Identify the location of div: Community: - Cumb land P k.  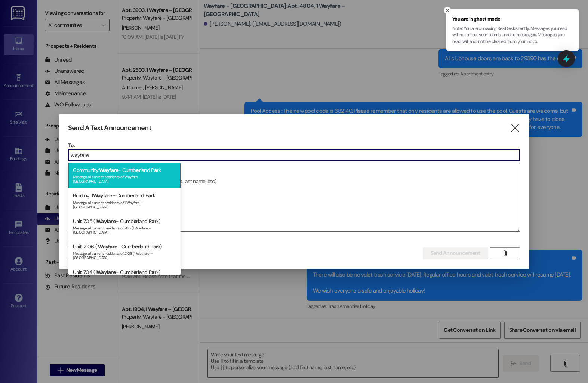
(124, 175).